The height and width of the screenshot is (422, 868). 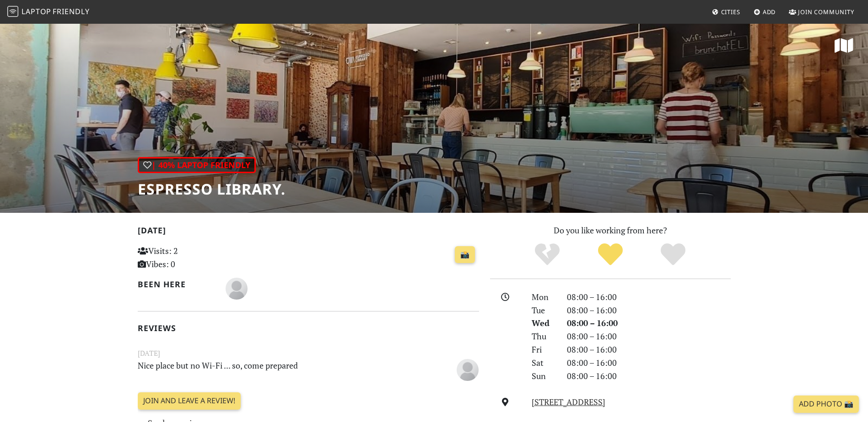 I want to click on div: | 40% Laptop Friendly, so click(x=197, y=165).